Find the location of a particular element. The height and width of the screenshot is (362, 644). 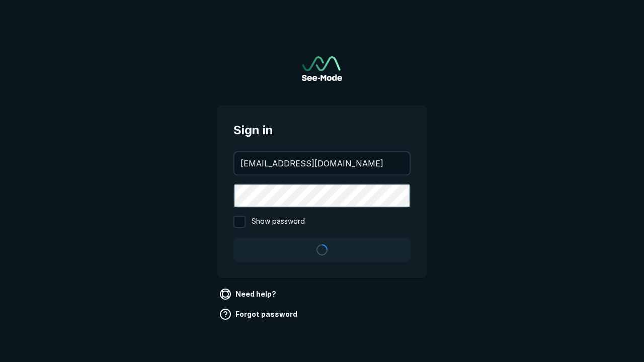

img: See-Mode Logo is located at coordinates (322, 68).